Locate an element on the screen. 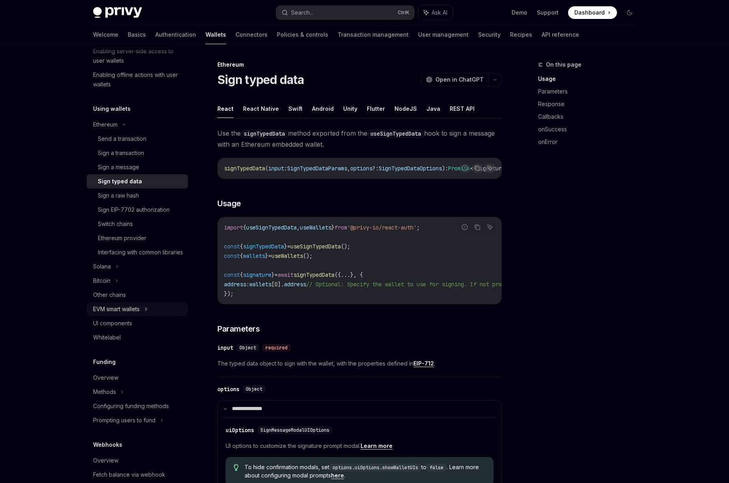 This screenshot has height=483, width=729. button: React is located at coordinates (225, 108).